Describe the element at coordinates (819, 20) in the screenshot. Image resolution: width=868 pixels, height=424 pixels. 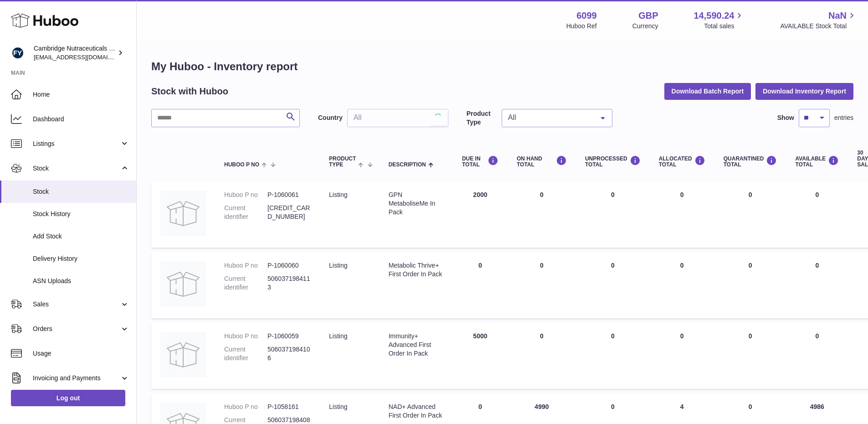
I see `a: NaN AVAILABLE Stock Total` at that location.